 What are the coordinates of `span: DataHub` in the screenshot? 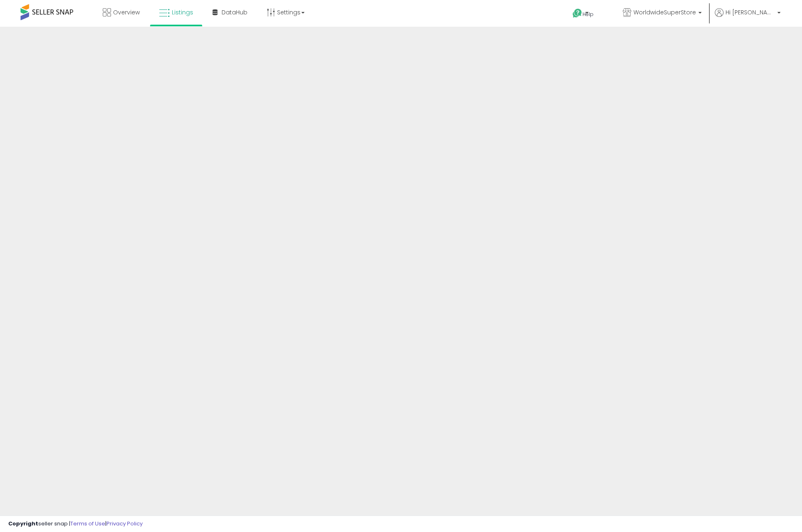 It's located at (234, 12).